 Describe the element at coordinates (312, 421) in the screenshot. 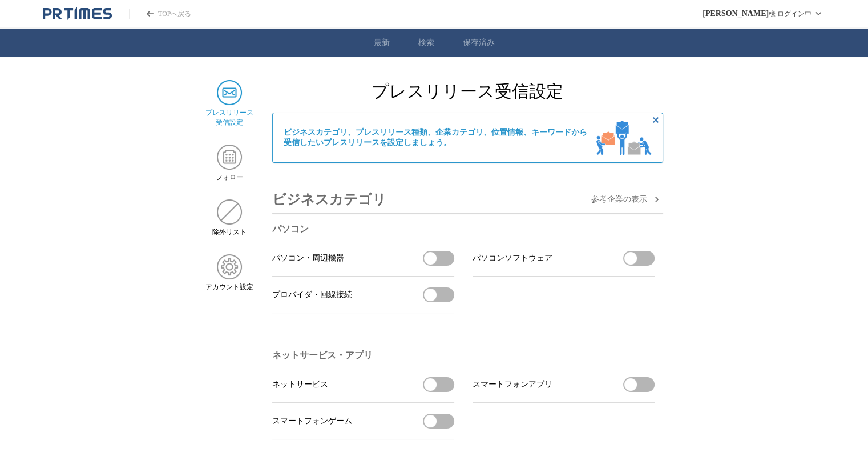

I see `span: スマートフォンゲーム` at that location.